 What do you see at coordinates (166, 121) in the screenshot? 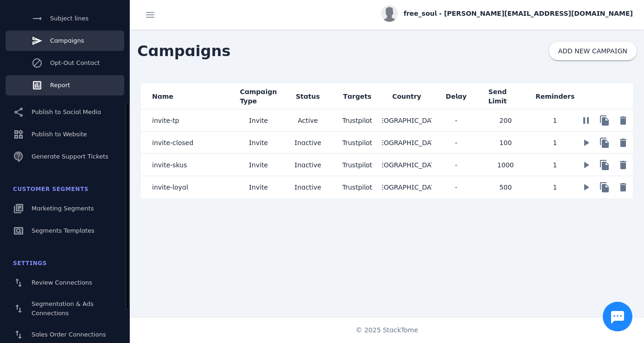
I see `span: invite-tp` at bounding box center [166, 121].